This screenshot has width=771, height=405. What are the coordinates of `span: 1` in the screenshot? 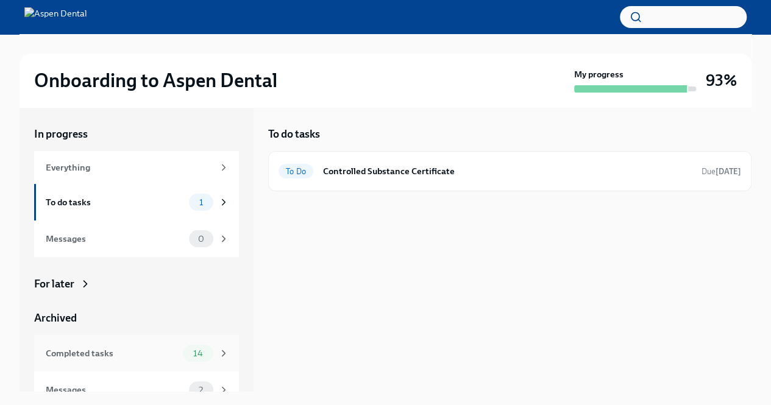 It's located at (201, 202).